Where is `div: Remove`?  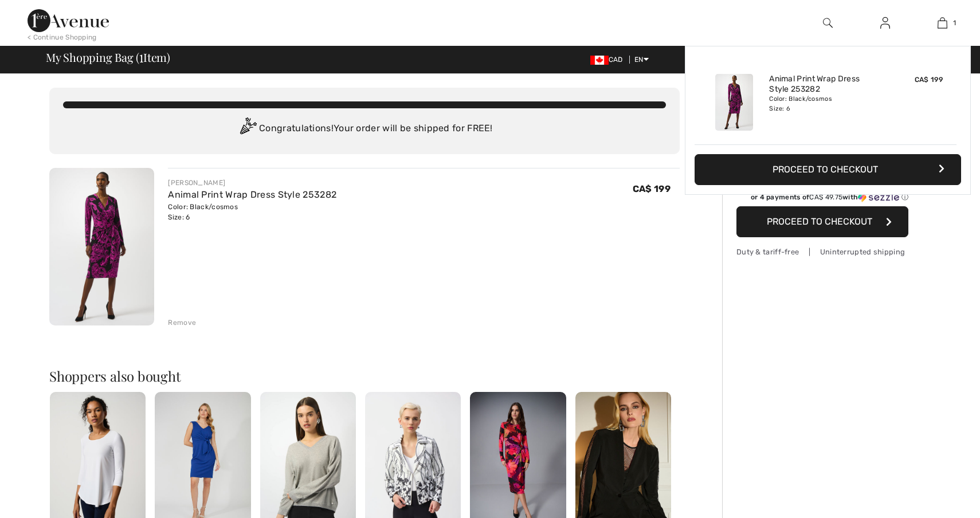
div: Remove is located at coordinates (182, 322).